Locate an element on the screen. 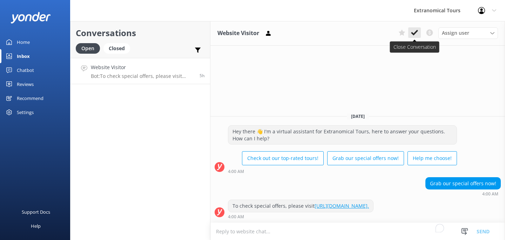 The height and width of the screenshot is (240, 505). button: Help me choose! is located at coordinates (432, 158).